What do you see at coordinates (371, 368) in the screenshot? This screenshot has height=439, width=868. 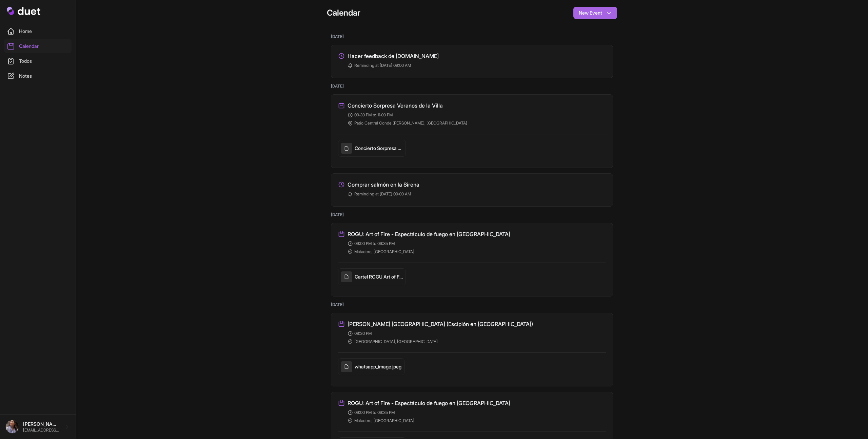 I see `a: whatsapp_image.jpeg` at bounding box center [371, 368].